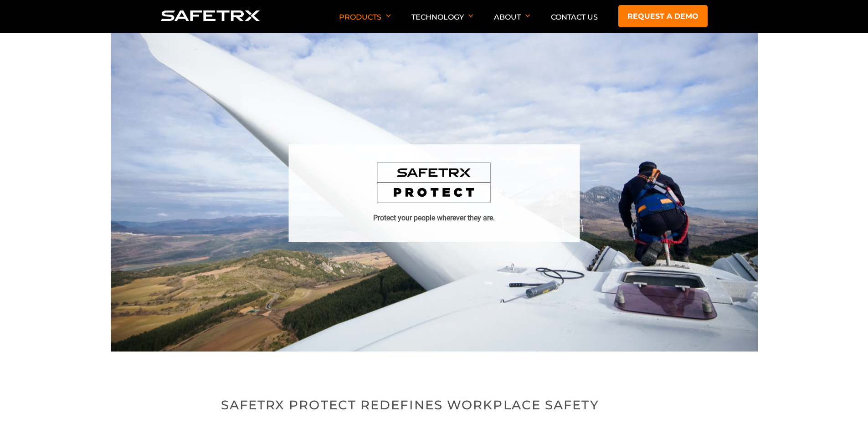 The image size is (868, 423). I want to click on img: Hero SafeTrx, so click(434, 192).